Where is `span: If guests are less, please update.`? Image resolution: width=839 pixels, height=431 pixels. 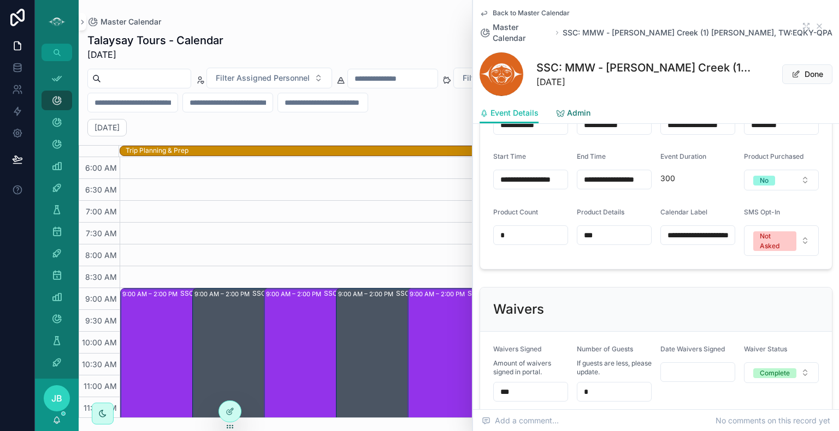
span: If guests are less, please update. is located at coordinates (614, 368).